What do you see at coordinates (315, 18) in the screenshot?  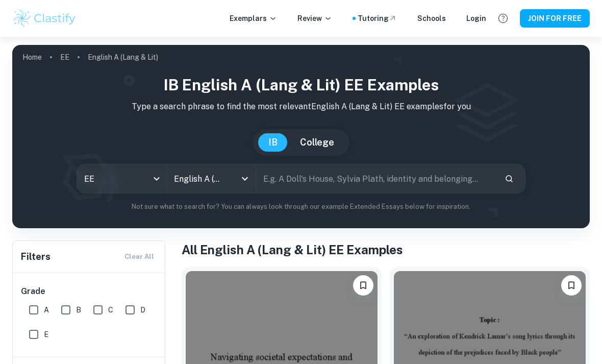 I see `p: Review` at bounding box center [315, 18].